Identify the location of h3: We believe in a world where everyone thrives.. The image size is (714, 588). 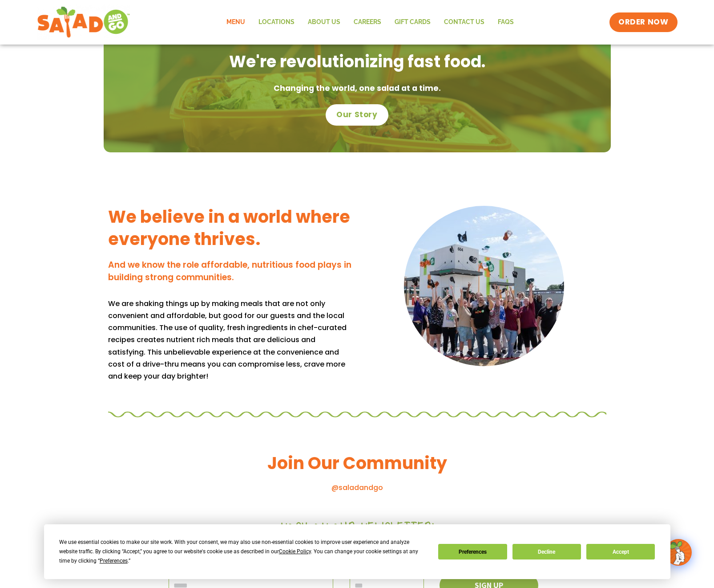
(231, 227).